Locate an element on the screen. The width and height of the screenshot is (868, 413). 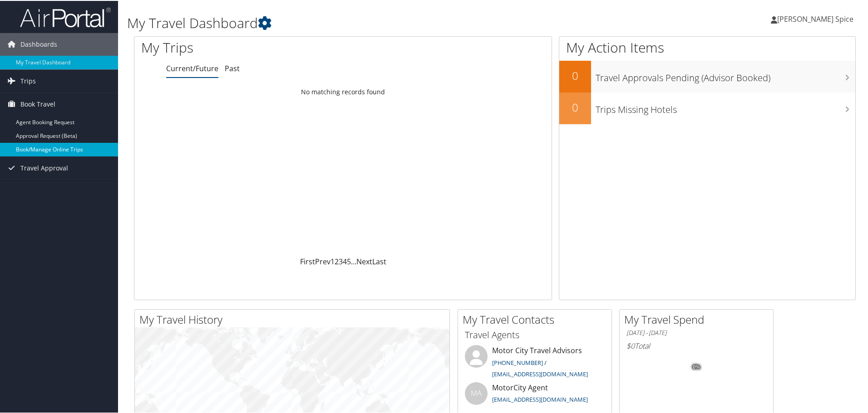
h1: My Trips is located at coordinates (256, 47).